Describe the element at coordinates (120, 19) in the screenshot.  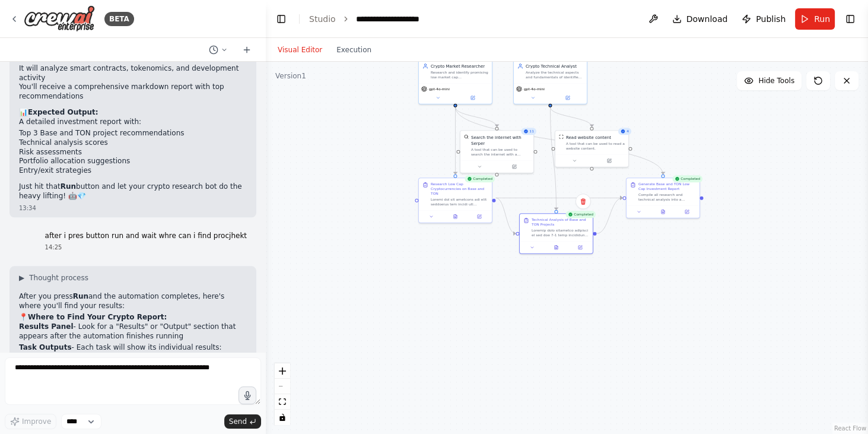
I see `div: BETA` at that location.